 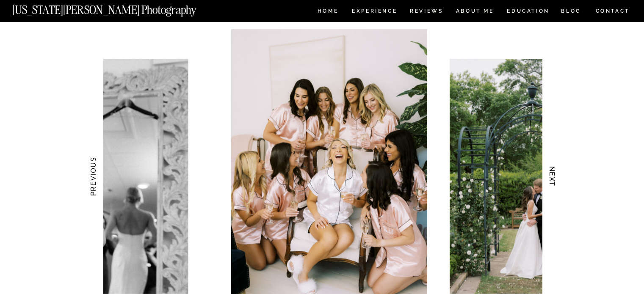 What do you see at coordinates (571, 12) in the screenshot?
I see `nav: BLOG` at bounding box center [571, 12].